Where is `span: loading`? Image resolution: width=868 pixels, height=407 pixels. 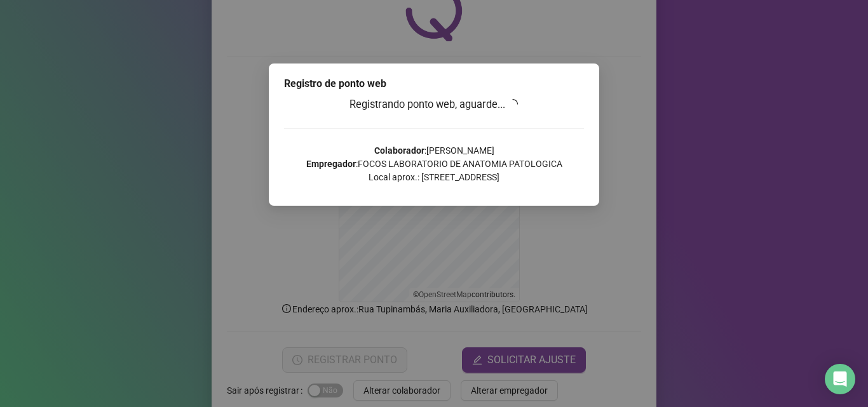 span: loading is located at coordinates (513, 104).